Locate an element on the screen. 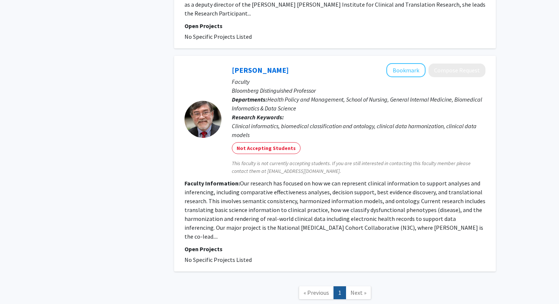 This screenshot has height=304, width=559. p: Faculty is located at coordinates (359, 82).